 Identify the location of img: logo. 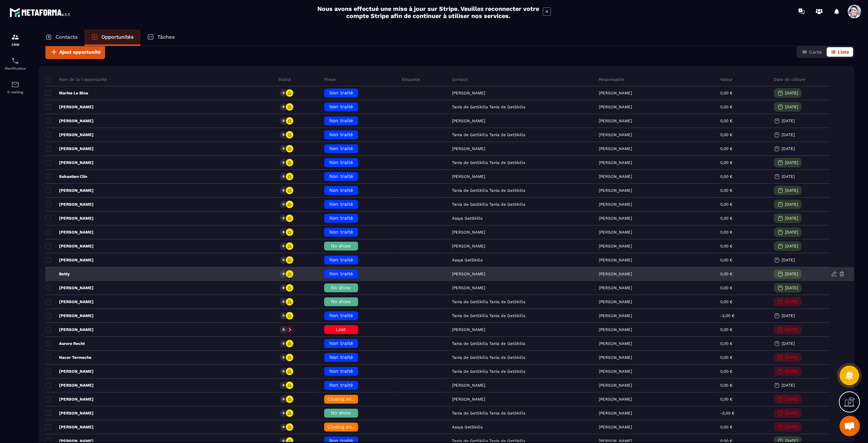
(40, 13).